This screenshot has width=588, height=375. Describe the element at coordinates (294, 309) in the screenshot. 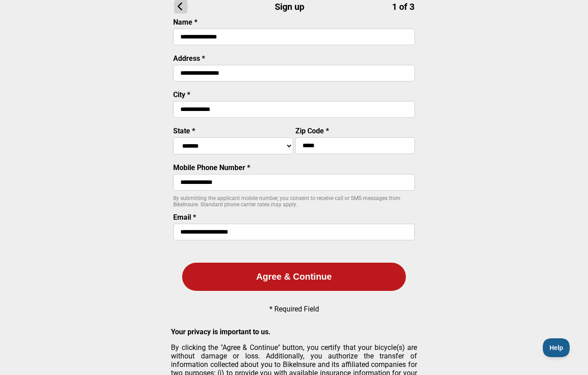

I see `p: * Required Field` at that location.